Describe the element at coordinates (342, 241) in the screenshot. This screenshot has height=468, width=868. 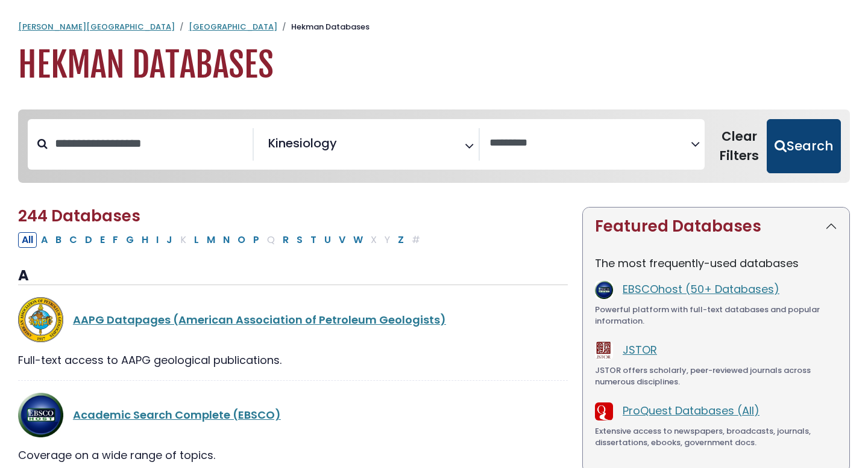
I see `button: Filter Results V` at that location.